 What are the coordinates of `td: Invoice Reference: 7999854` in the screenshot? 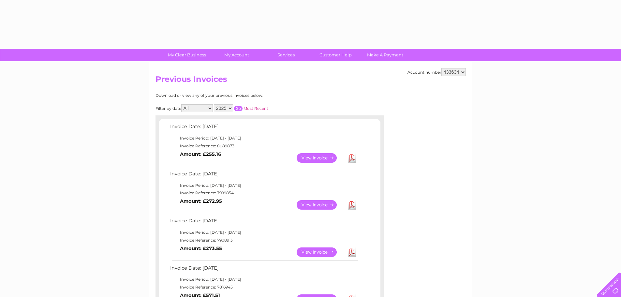 It's located at (264, 193).